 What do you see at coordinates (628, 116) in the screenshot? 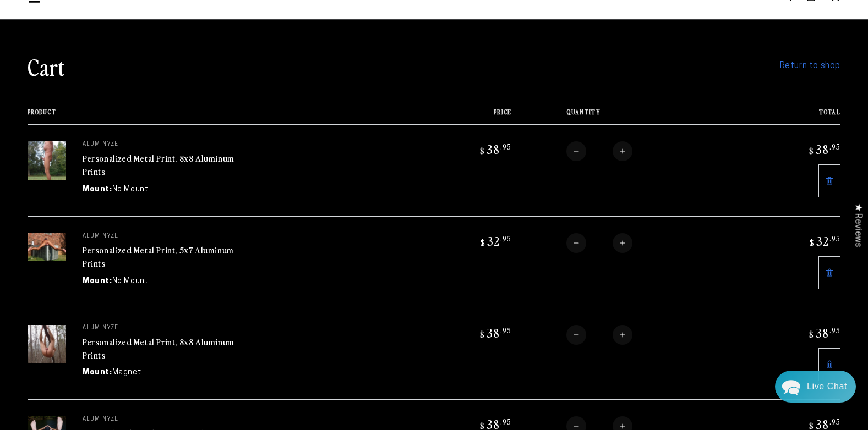
I see `th: Quantity` at bounding box center [628, 116].